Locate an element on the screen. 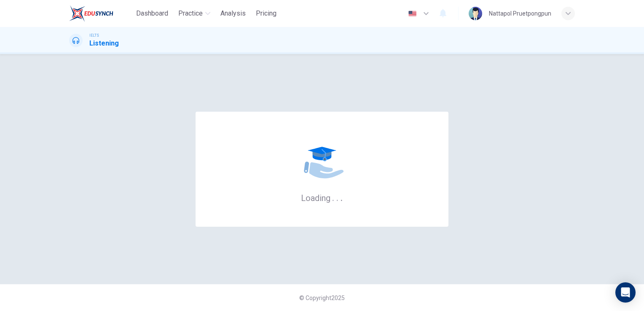 The image size is (644, 311). span: Analysis is located at coordinates (233, 13).